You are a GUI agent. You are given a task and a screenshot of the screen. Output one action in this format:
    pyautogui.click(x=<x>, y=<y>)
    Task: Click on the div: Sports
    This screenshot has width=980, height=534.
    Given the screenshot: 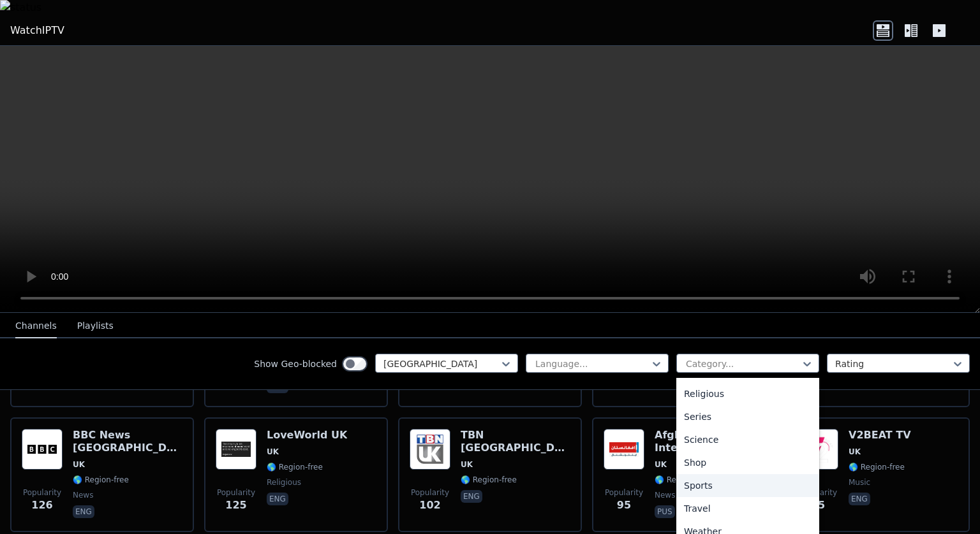 What is the action you would take?
    pyautogui.click(x=748, y=486)
    